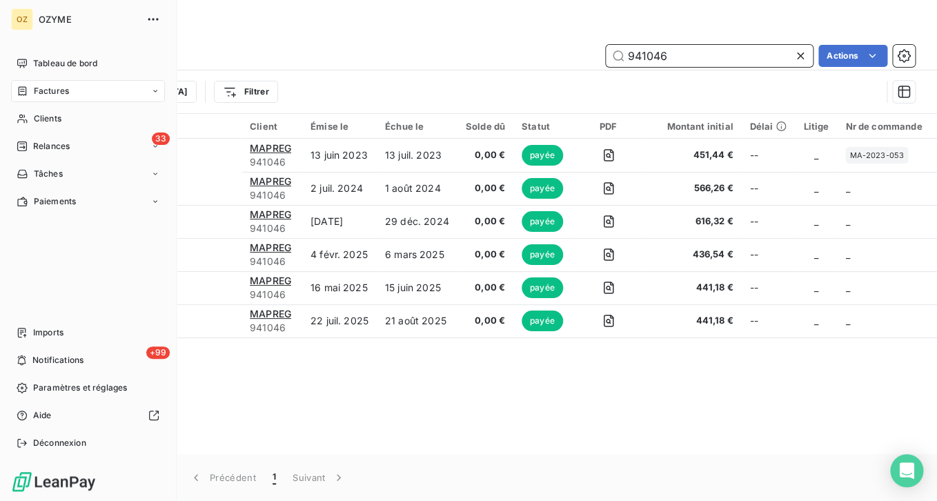 The height and width of the screenshot is (501, 937). Describe the element at coordinates (417, 255) in the screenshot. I see `td: 6 mars 2025` at that location.